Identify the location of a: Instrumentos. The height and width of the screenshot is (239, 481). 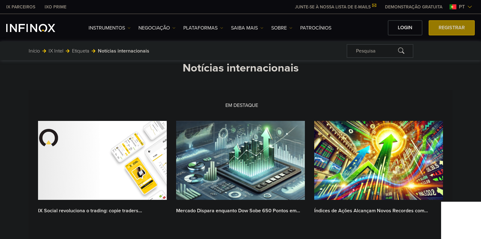
(109, 28).